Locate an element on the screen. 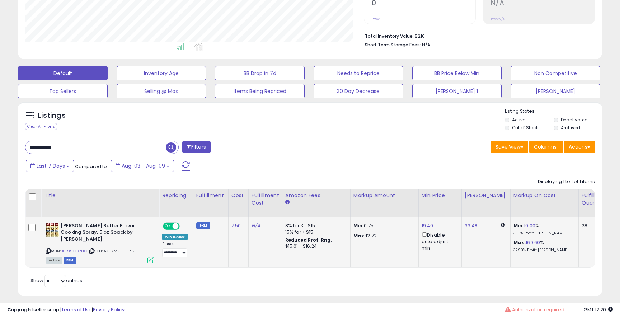  small: FBM is located at coordinates (203, 225).